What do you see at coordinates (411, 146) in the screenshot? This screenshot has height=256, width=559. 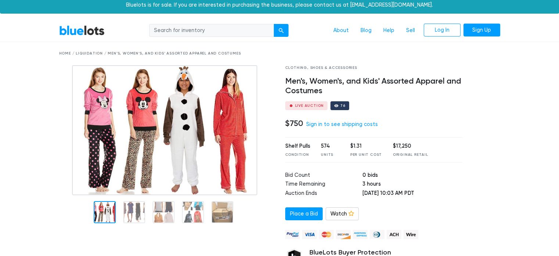 I see `div: $17,250` at bounding box center [411, 146].